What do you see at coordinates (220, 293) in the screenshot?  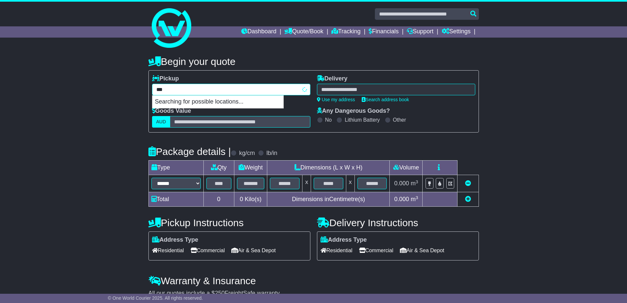 I see `span: 250` at bounding box center [220, 293].